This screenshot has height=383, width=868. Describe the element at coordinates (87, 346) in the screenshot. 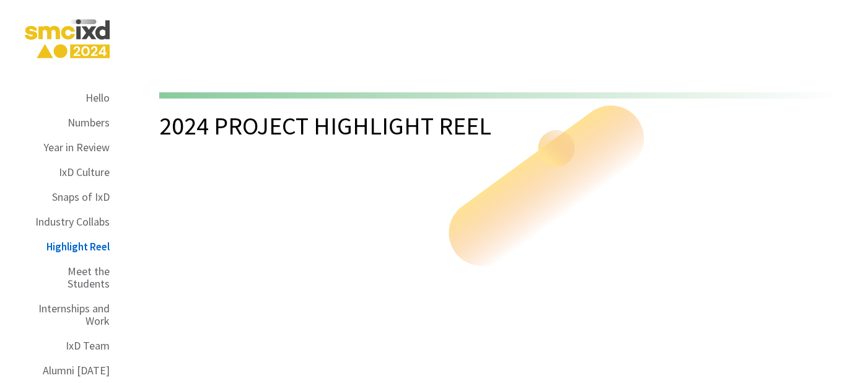

I see `a: IxD Team` at that location.